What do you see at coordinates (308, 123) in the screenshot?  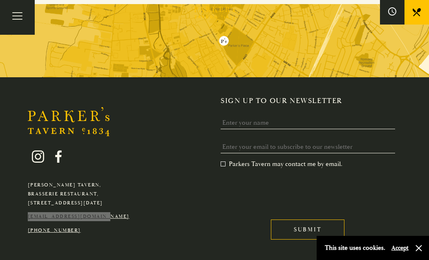 I see `input: Enter your name` at bounding box center [308, 123].